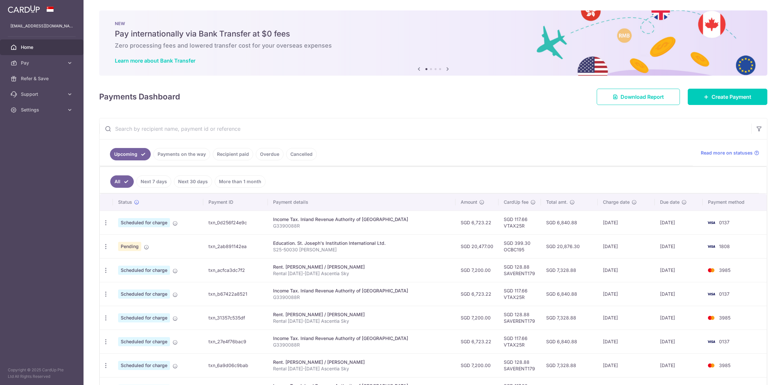  Describe the element at coordinates (732, 97) in the screenshot. I see `span: Create Payment` at that location.